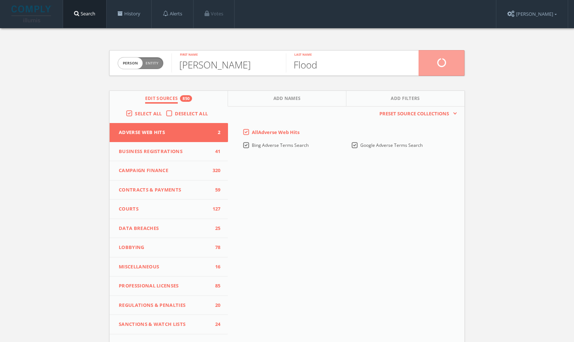 The height and width of the screenshot is (342, 574). Describe the element at coordinates (215, 171) in the screenshot. I see `span: 320` at that location.